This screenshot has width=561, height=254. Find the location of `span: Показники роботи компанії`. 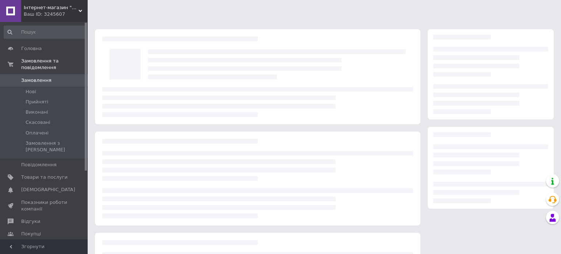

span: Показники роботи компанії is located at coordinates (44, 205).